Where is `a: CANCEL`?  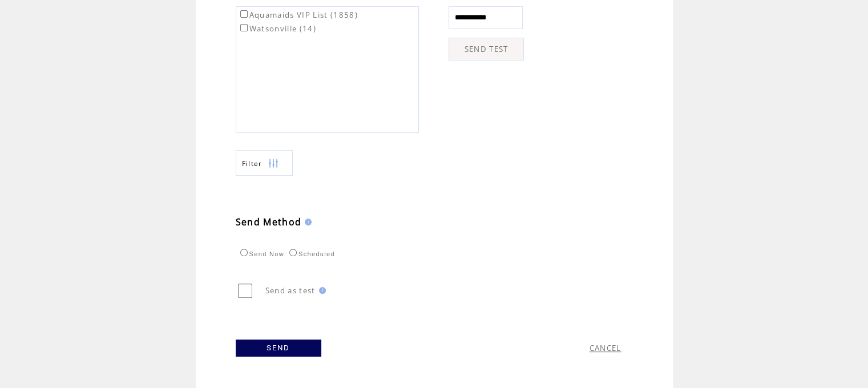 a: CANCEL is located at coordinates (606, 348).